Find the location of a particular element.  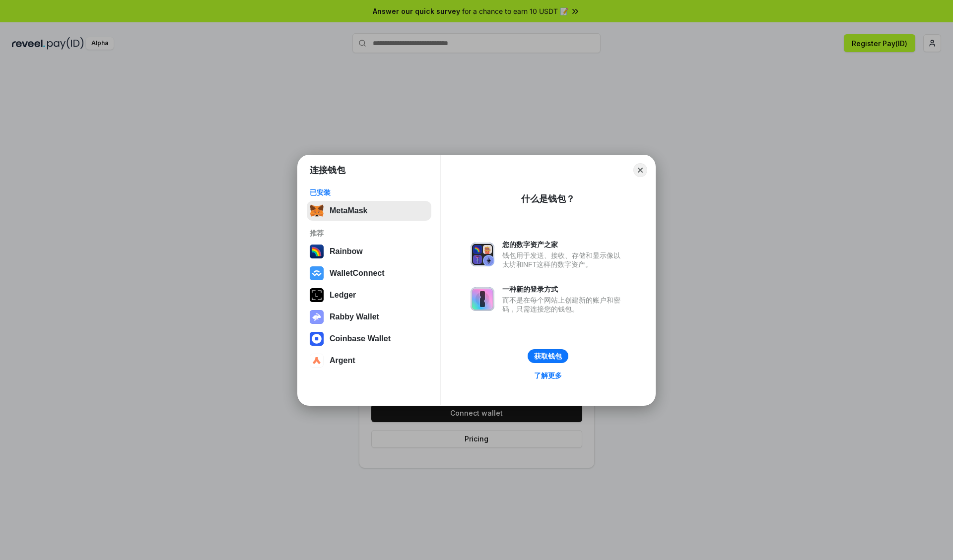

div: Ledger is located at coordinates (343, 295).